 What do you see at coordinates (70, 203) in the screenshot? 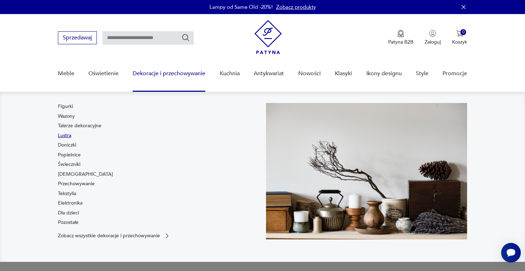
I see `a: Elektronika` at bounding box center [70, 203].